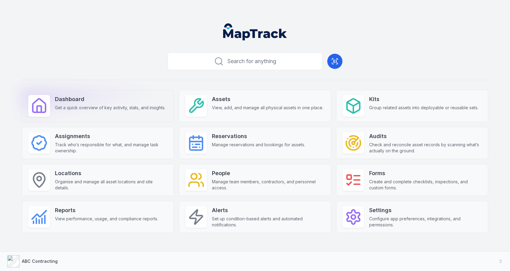 The height and width of the screenshot is (271, 510). What do you see at coordinates (424, 99) in the screenshot?
I see `strong: Kits` at bounding box center [424, 99].